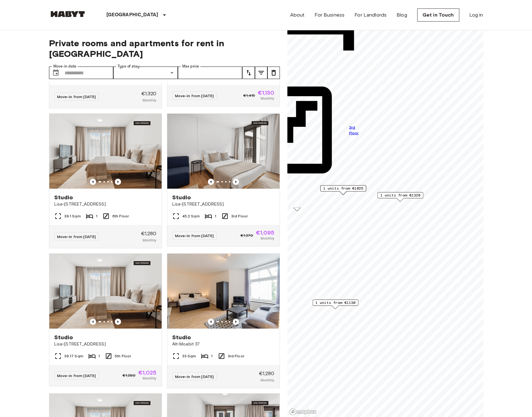 This screenshot has height=417, width=532. Describe the element at coordinates (74, 356) in the screenshot. I see `span: 39.17 Sqm` at that location.